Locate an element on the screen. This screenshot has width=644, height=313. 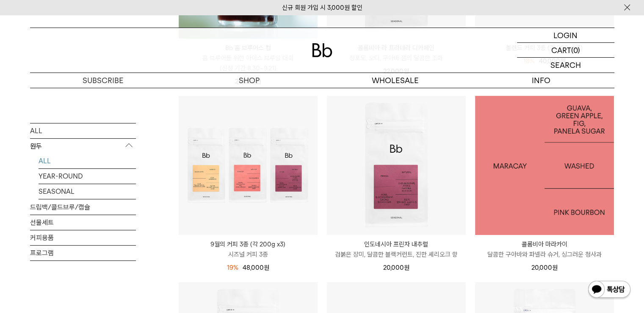
img: 로고 is located at coordinates (322, 50).